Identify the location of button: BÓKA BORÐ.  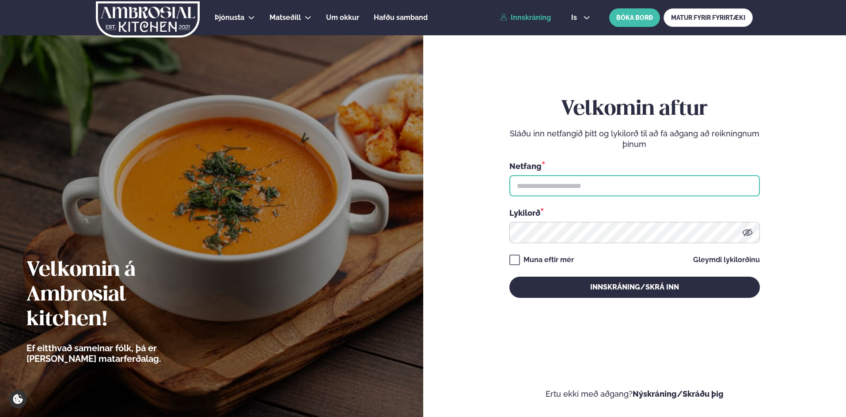
(634, 18).